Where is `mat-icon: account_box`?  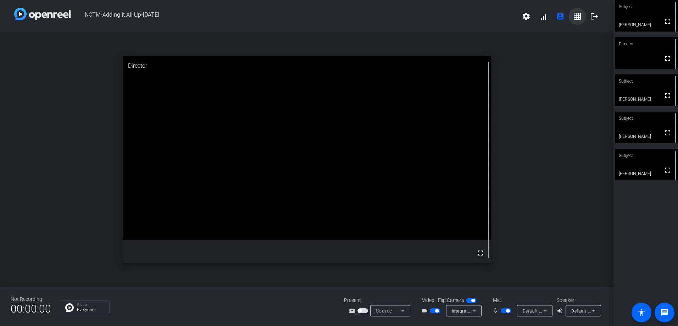 mat-icon: account_box is located at coordinates (560, 16).